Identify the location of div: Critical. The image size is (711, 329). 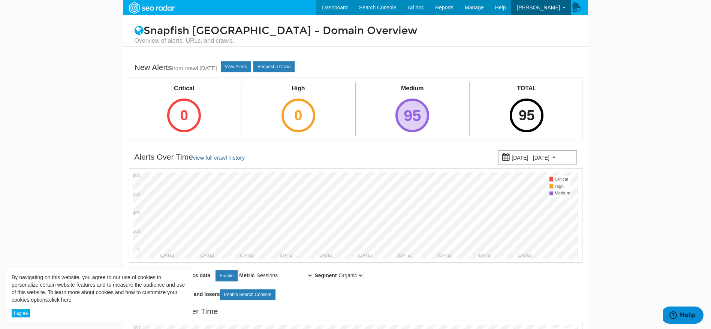
(184, 88).